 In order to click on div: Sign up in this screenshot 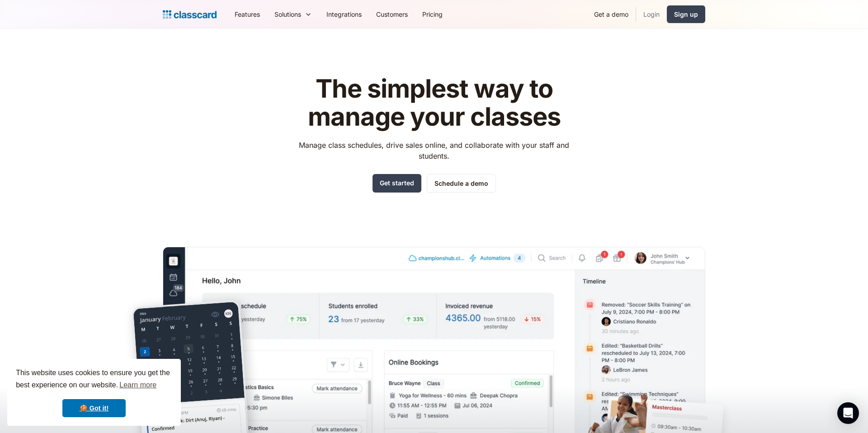, I will do `click(686, 14)`.